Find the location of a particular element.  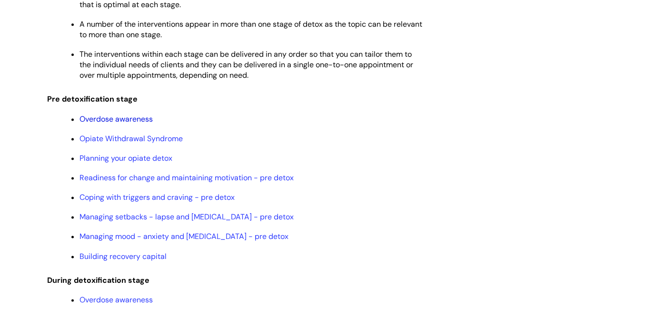

a: Readiness for change and maintaining motivation - pre detox is located at coordinates (187, 177).